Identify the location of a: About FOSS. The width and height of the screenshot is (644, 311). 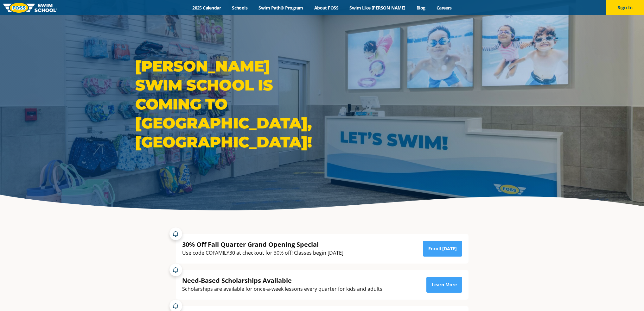
(326, 8).